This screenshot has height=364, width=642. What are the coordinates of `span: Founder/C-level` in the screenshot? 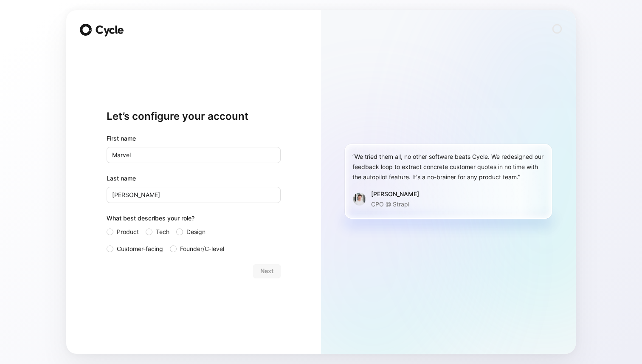 It's located at (202, 249).